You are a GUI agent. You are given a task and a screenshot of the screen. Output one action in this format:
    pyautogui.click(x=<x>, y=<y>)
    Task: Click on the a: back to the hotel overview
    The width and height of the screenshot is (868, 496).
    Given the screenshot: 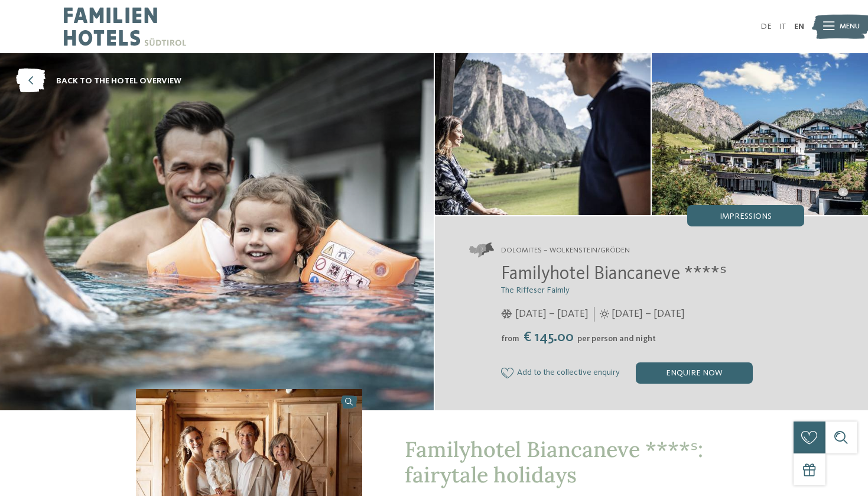 What is the action you would take?
    pyautogui.click(x=99, y=81)
    